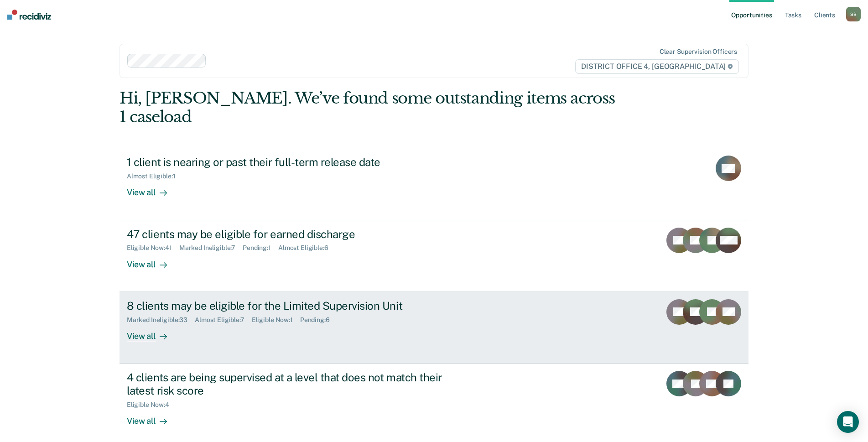 This screenshot has height=442, width=868. What do you see at coordinates (318, 320) in the screenshot?
I see `div: Pending : 6` at bounding box center [318, 320].